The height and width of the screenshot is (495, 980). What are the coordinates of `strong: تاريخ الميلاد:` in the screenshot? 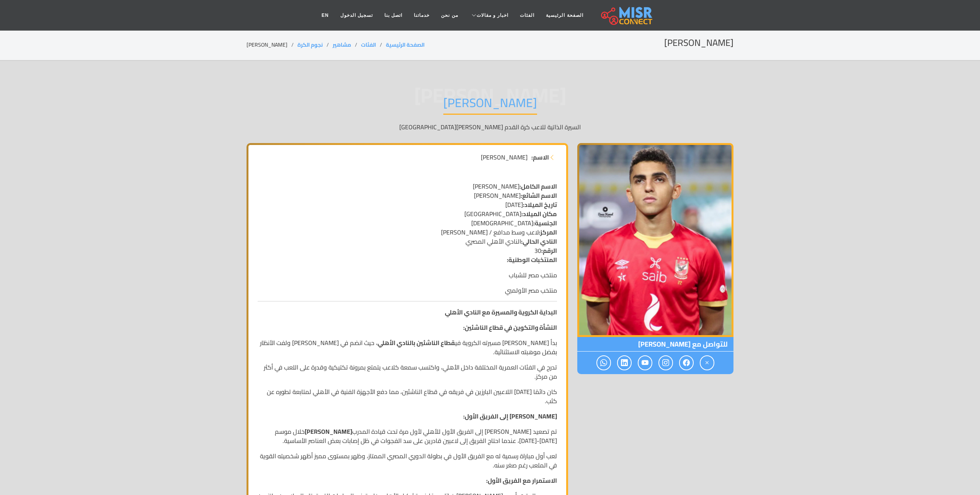 It's located at (540, 204).